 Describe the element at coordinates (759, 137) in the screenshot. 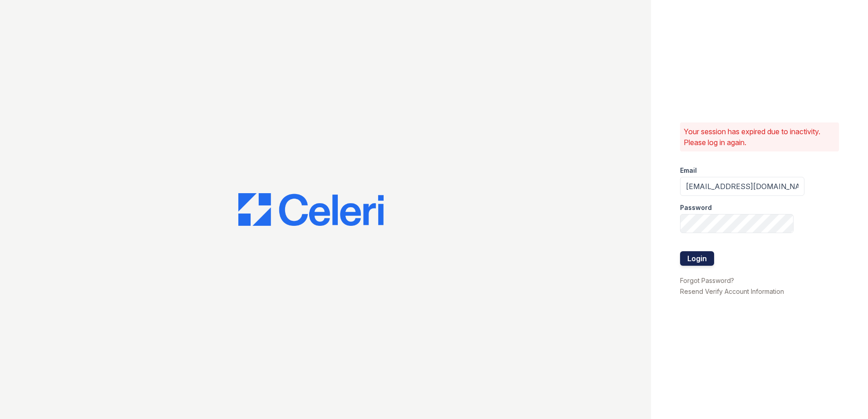

I see `p: Your session has expired due to inactivity. Please log in again.` at that location.